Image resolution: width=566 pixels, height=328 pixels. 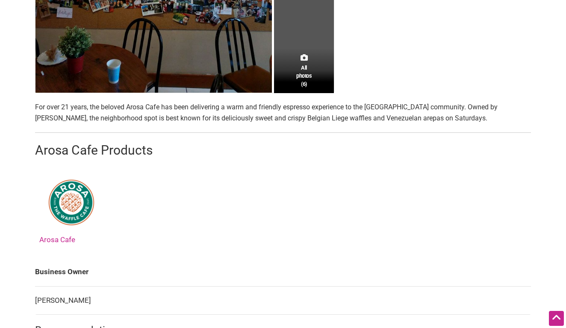 What do you see at coordinates (304, 76) in the screenshot?
I see `span: All photos (6)` at bounding box center [304, 76].